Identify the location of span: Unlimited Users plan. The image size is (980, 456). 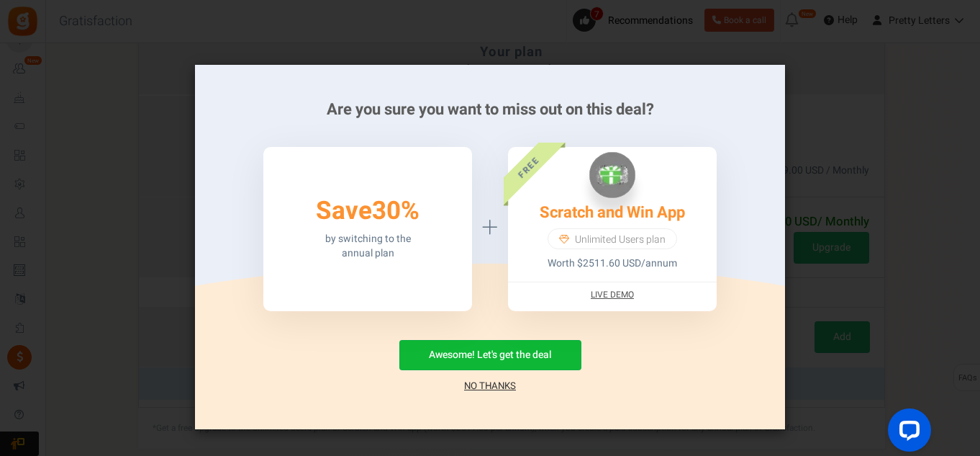
(620, 239).